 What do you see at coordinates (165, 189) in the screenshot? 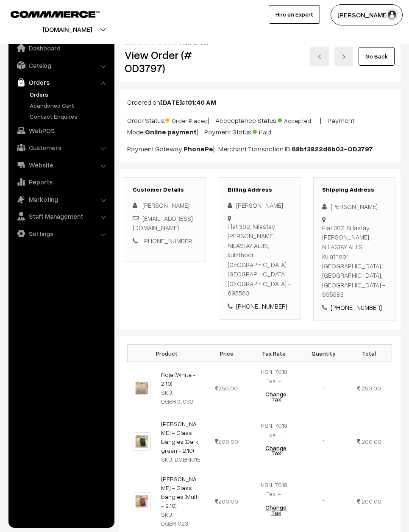
I see `h3: Customer Details` at bounding box center [165, 189].